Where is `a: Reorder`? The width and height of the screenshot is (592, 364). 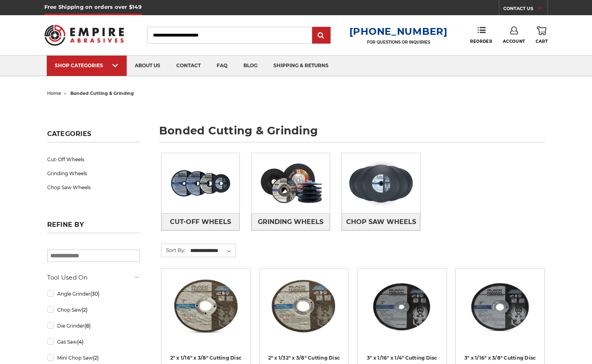
a: Reorder is located at coordinates (481, 35).